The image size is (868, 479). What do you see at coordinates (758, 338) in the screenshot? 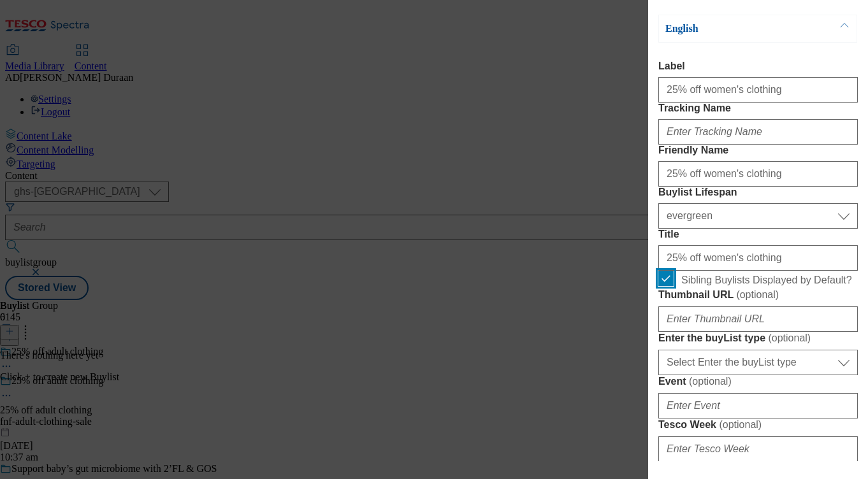
I see `label: Enter the buyList type` at bounding box center [758, 338].